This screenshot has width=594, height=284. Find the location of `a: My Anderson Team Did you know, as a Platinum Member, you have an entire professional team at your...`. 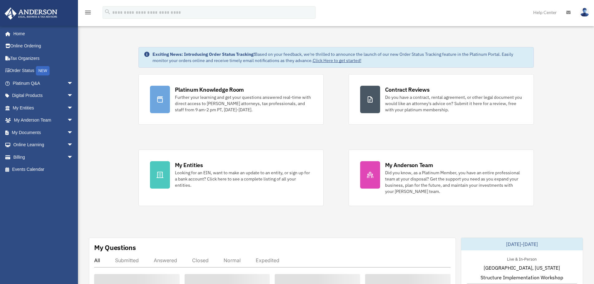

a: My Anderson Team Did you know, as a Platinum Member, you have an entire professional team at your... is located at coordinates (441, 178).